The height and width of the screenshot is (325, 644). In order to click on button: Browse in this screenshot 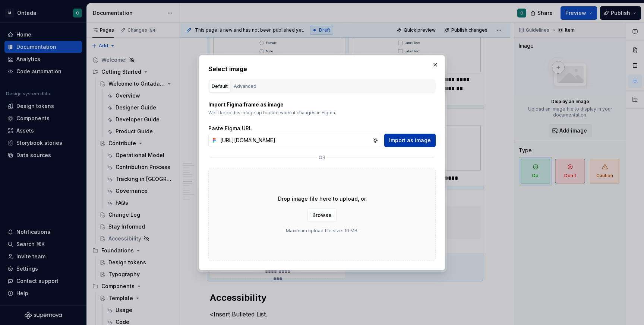, I will do `click(322, 215)`.